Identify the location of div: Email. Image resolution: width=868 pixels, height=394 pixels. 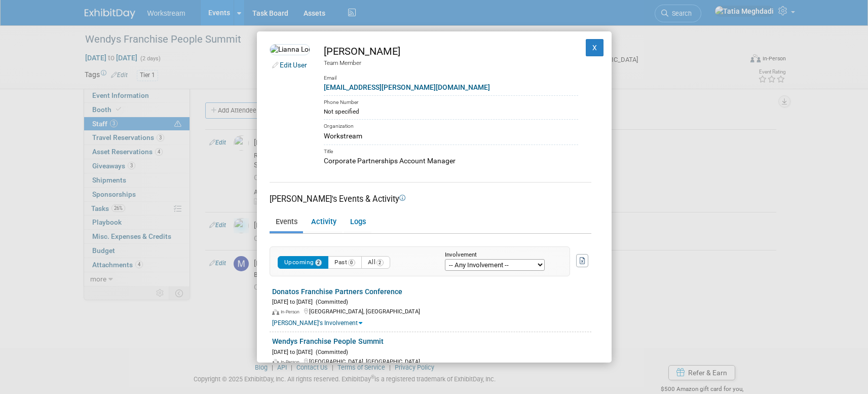
(451, 75).